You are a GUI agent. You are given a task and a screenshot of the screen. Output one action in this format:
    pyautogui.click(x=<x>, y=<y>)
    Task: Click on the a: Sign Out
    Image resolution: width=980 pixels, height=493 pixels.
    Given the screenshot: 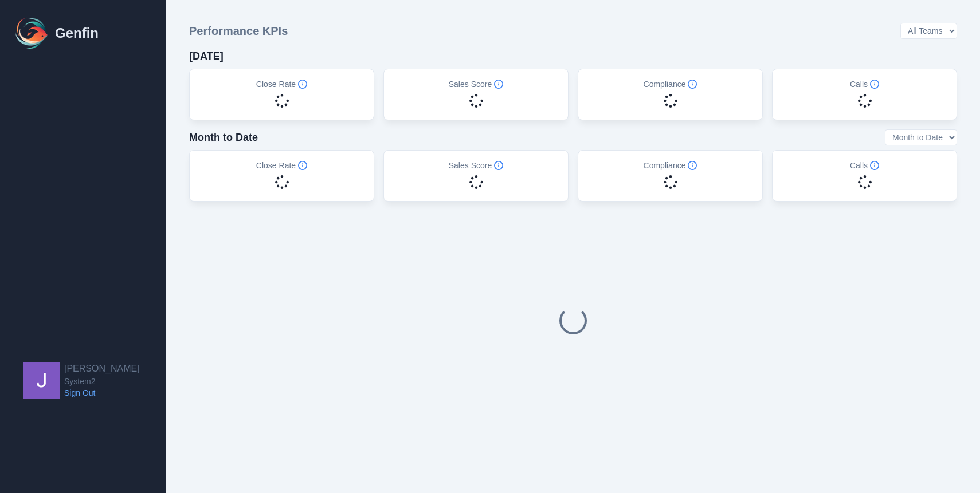 What is the action you would take?
    pyautogui.click(x=102, y=393)
    